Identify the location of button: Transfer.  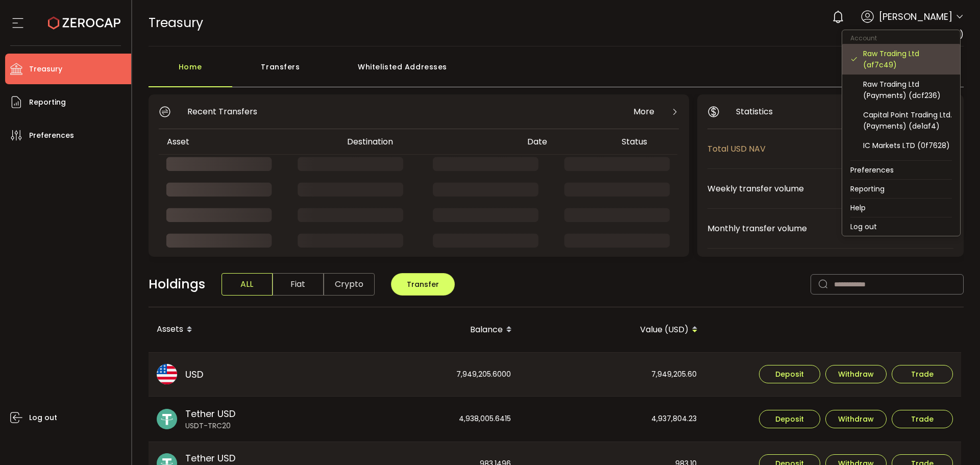
(422, 284).